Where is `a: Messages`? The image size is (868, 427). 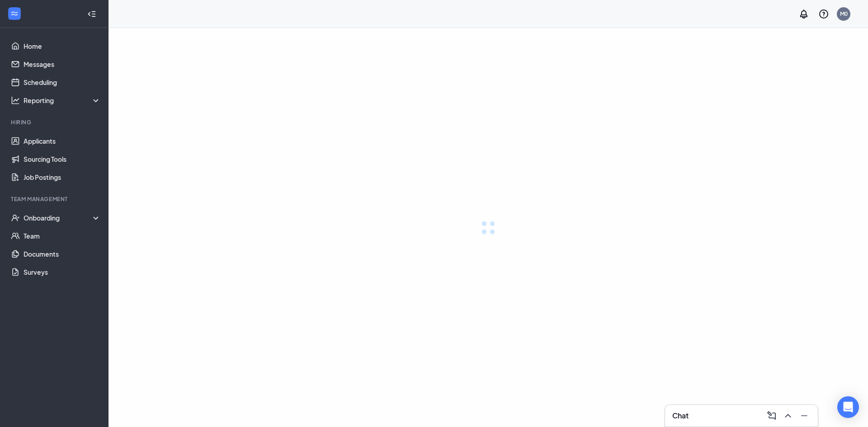
a: Messages is located at coordinates (62, 64).